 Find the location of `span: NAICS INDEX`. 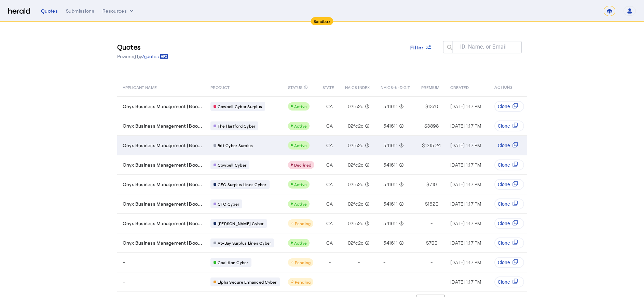

span: NAICS INDEX is located at coordinates (357, 87).